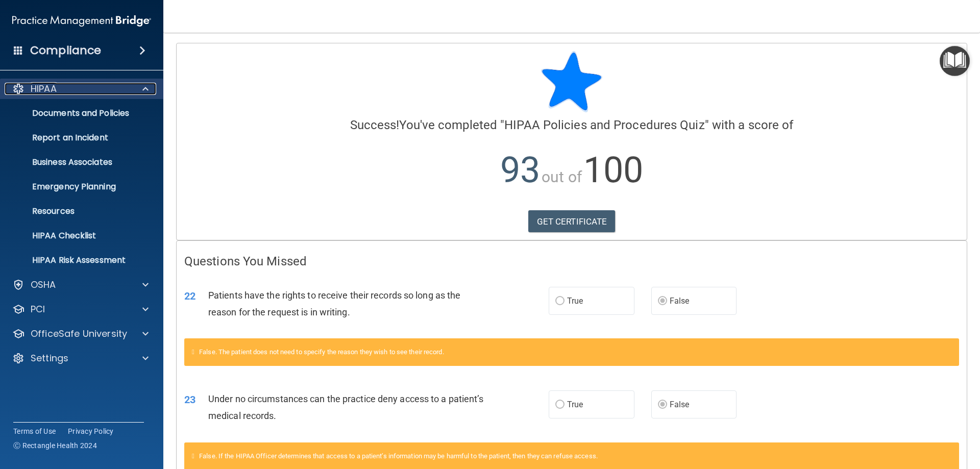  What do you see at coordinates (38, 310) in the screenshot?
I see `p: PCI` at bounding box center [38, 310].